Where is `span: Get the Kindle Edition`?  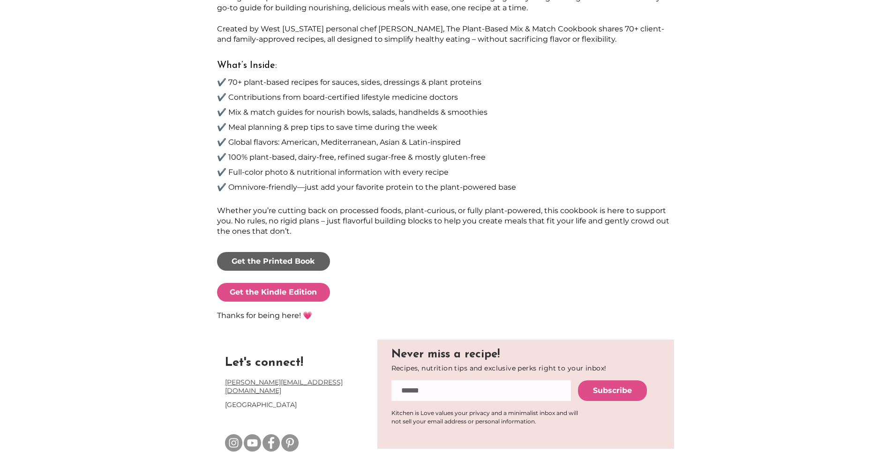
span: Get the Kindle Edition is located at coordinates (273, 292).